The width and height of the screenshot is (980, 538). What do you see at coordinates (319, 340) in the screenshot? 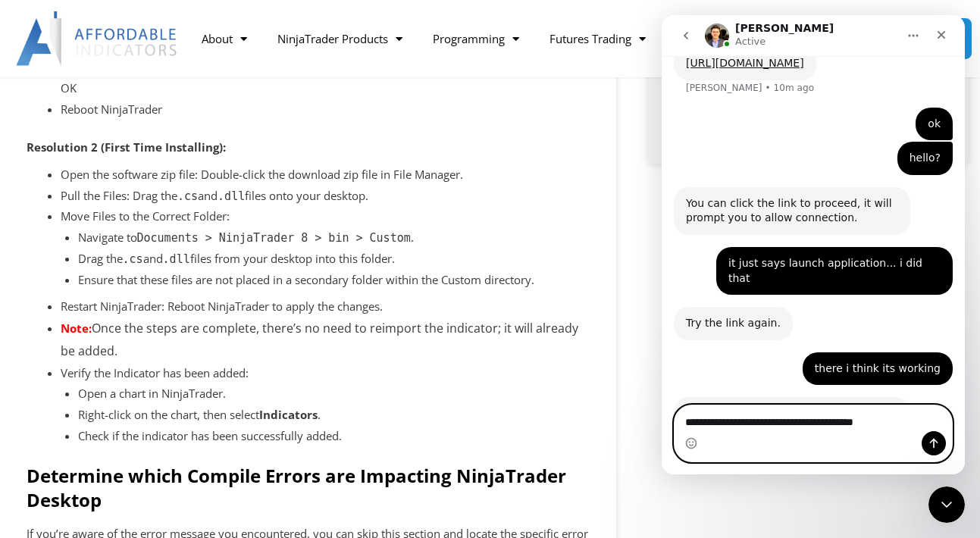
I see `span: Once the steps are complete, there’s no need to reimport the indicator; it will already be added.` at bounding box center [319, 340].